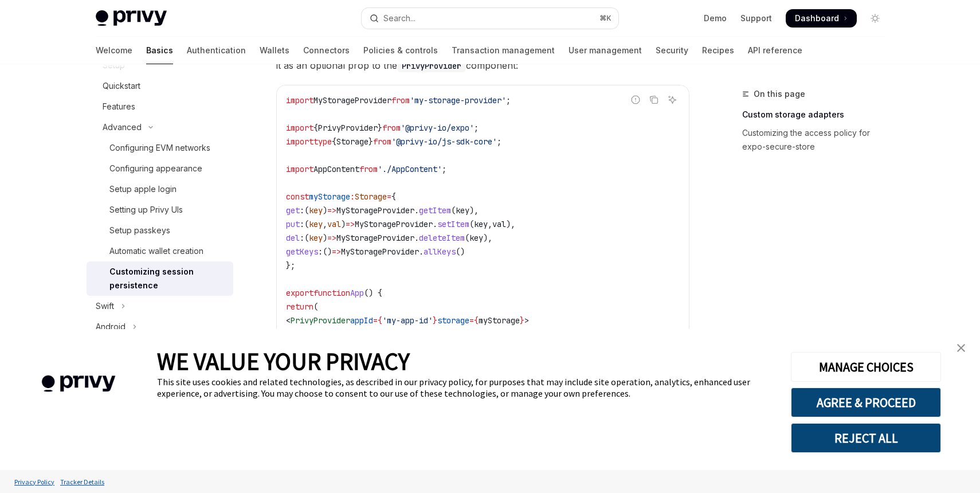 This screenshot has width=980, height=493. Describe the element at coordinates (297, 196) in the screenshot. I see `span: const` at that location.